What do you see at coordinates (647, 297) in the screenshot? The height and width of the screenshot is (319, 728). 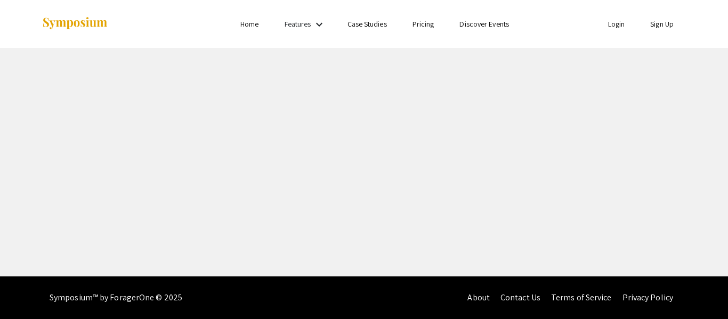 I see `a: Privacy Policy` at bounding box center [647, 297].